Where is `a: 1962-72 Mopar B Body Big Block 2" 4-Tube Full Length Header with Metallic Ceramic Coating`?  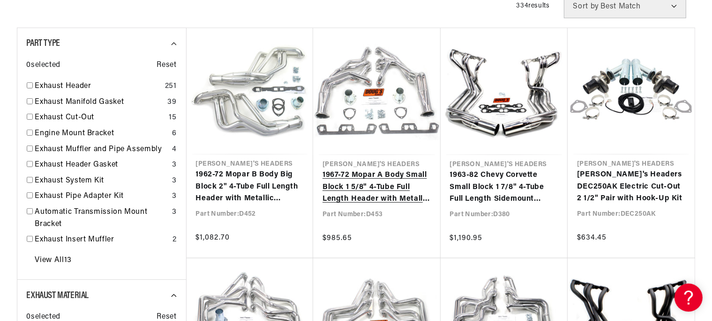
a: 1962-72 Mopar B Body Big Block 2" 4-Tube Full Length Header with Metallic Ceramic Coating is located at coordinates (250, 187).